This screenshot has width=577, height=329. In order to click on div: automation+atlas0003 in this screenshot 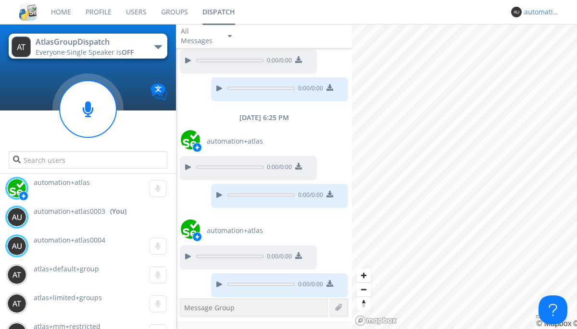, I will do `click(542, 12)`.